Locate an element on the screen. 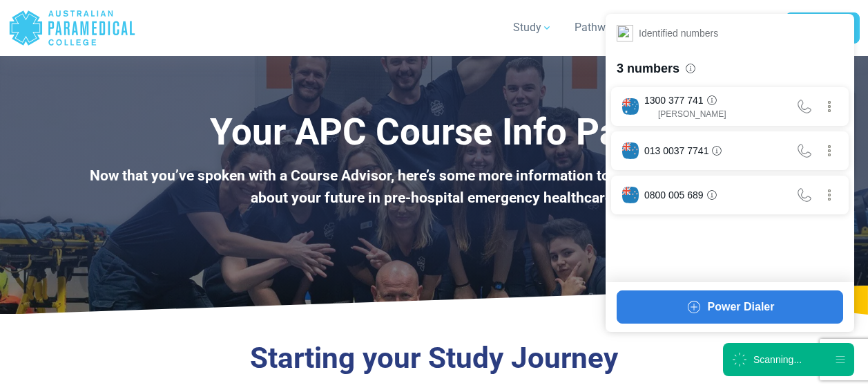  b: Now that you’ve spoken with a Course Advisor, here’s some more information to help you make a dec... is located at coordinates (434, 186).